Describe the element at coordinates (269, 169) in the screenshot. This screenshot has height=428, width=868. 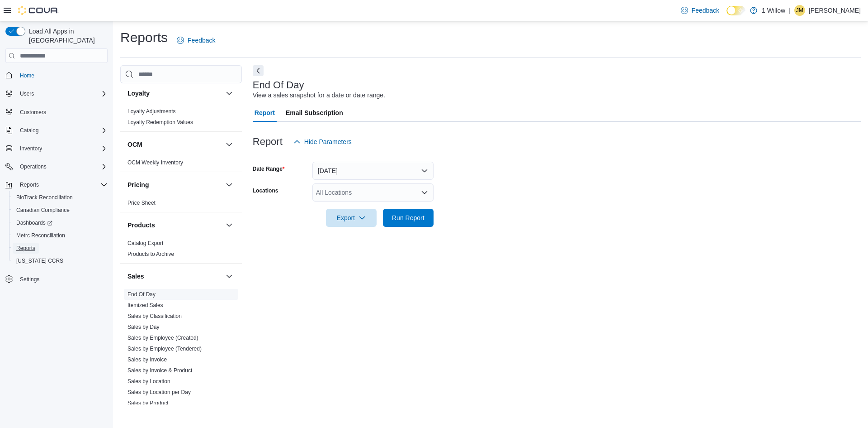
I see `label: Date Range` at that location.